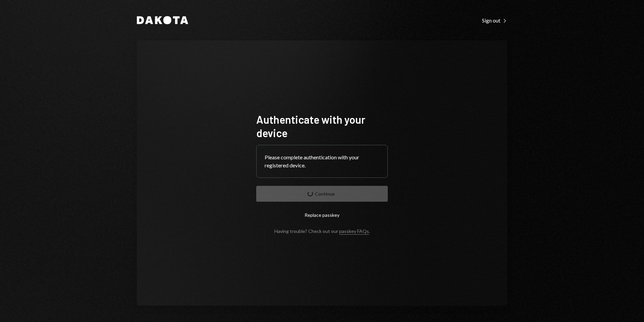 The image size is (644, 322). I want to click on div: Please complete authentication with your registered device., so click(322, 161).